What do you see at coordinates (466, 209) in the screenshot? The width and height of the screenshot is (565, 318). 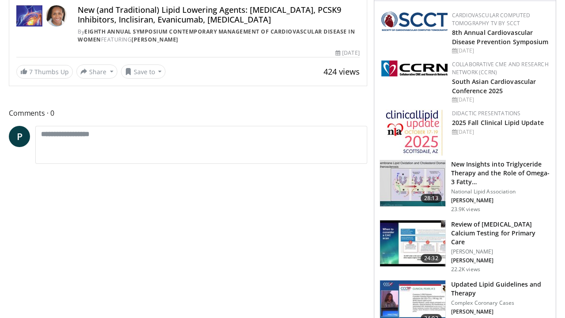 I see `p: 23.9K views` at bounding box center [466, 209].